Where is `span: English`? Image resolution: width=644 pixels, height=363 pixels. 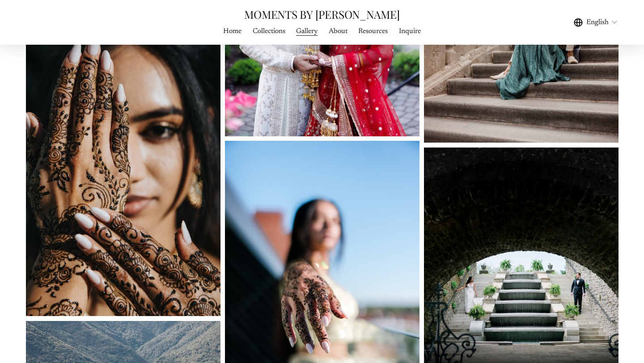 span: English is located at coordinates (597, 22).